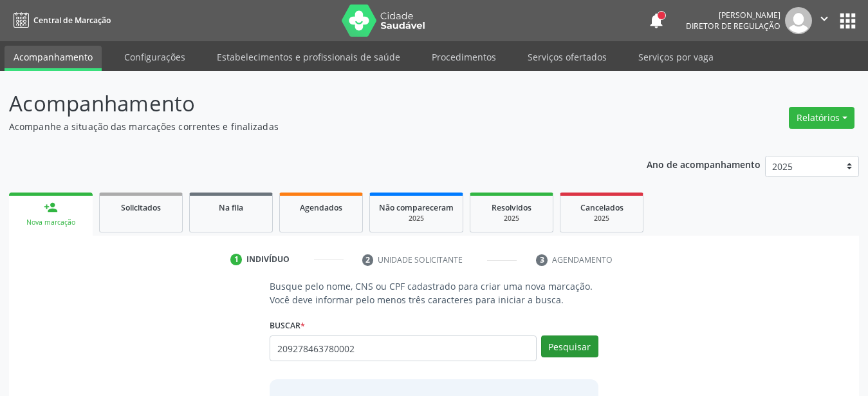 The width and height of the screenshot is (868, 396). What do you see at coordinates (267, 260) in the screenshot?
I see `div: Indivíduo` at bounding box center [267, 260].